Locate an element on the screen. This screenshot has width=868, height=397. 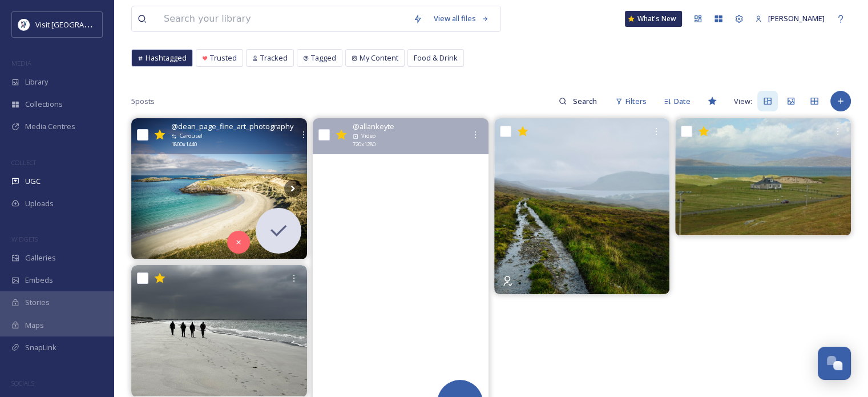
span: Video is located at coordinates (368, 136).